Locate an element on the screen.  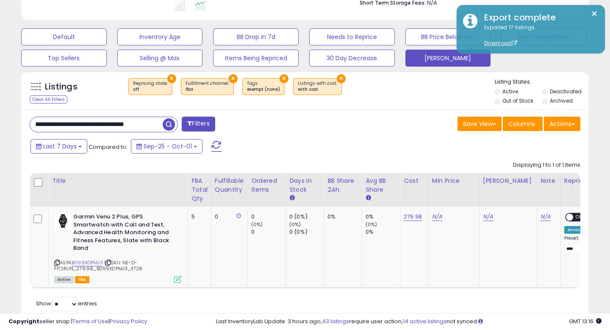
button: Inventory Age is located at coordinates (160, 37).